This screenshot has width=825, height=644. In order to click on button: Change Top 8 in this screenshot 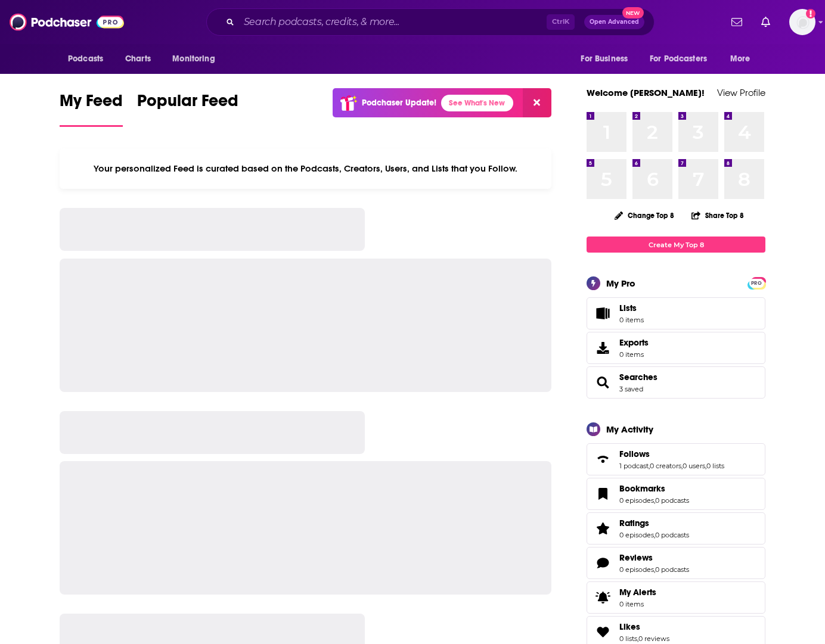, I will do `click(644, 216)`.